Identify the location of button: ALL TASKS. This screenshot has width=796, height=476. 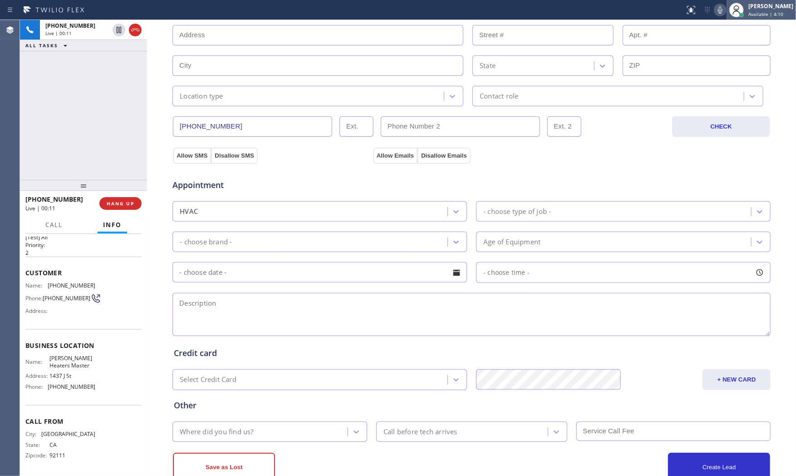
(48, 45).